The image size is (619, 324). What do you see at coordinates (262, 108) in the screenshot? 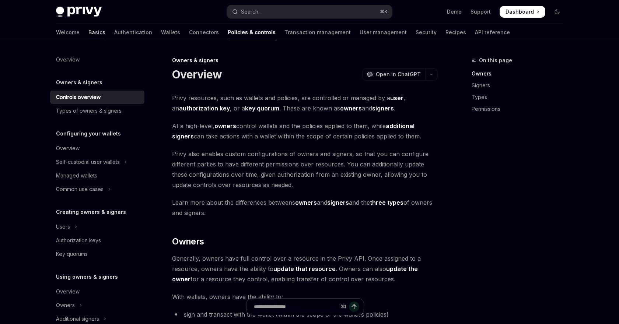
I see `strong: key quorum` at bounding box center [262, 108].